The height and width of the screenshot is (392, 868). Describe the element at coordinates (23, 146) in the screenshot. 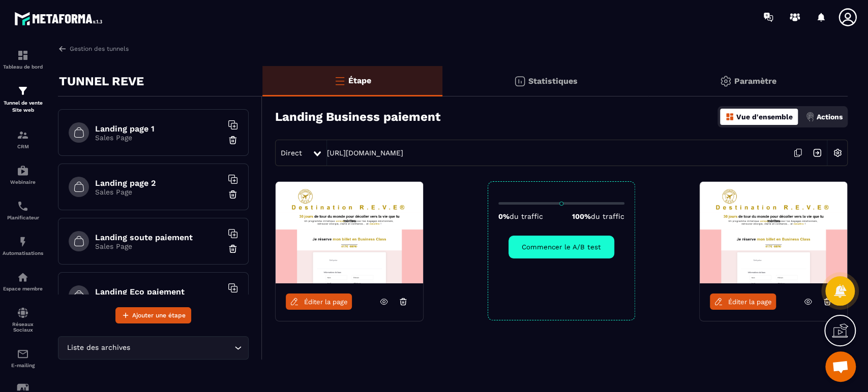

I see `p: CRM` at that location.